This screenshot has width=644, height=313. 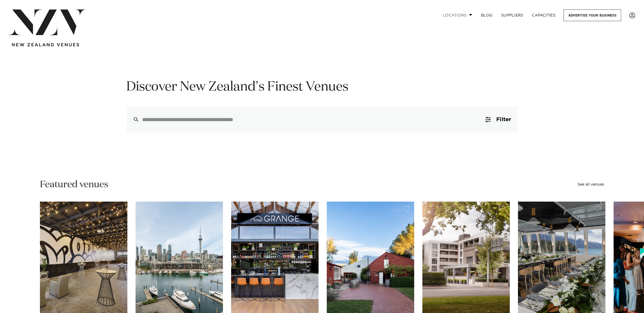 What do you see at coordinates (592, 15) in the screenshot?
I see `a: Advertise your business` at bounding box center [592, 15].